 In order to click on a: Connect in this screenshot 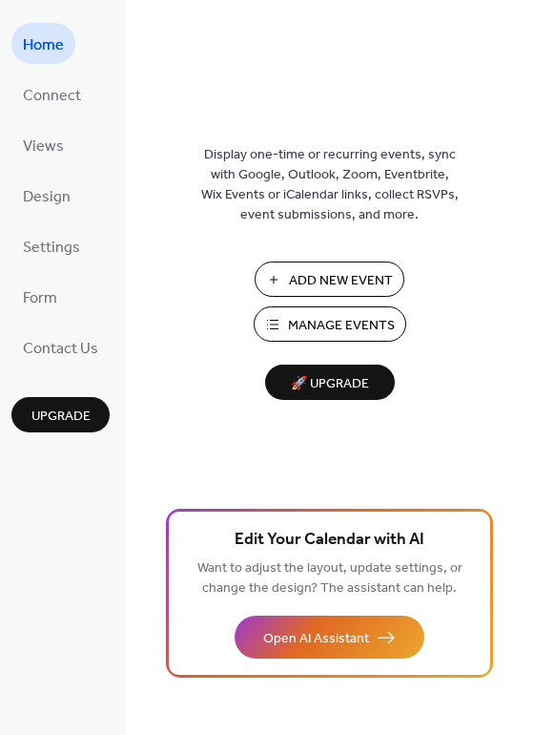, I will do `click(52, 94)`.